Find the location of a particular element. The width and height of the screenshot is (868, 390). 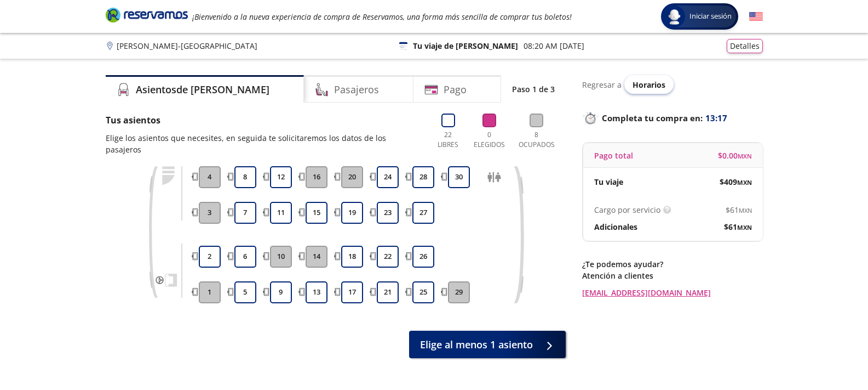

button: 10 is located at coordinates (281, 256).